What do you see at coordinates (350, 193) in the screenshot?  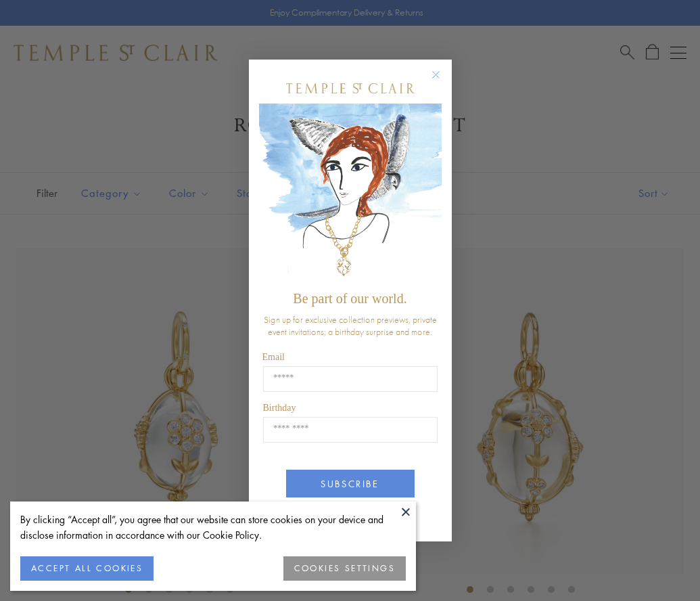 I see `img: c4a9eb12-d91a-4d4a-8ee0-386386f4f338.jpeg` at bounding box center [350, 193].